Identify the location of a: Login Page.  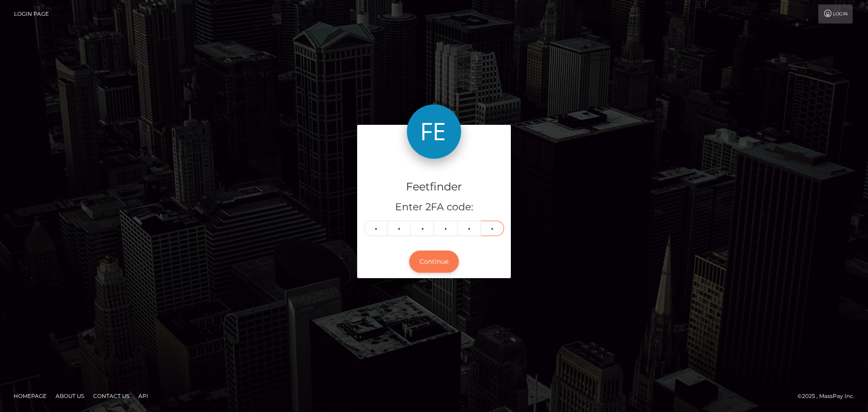
(31, 14).